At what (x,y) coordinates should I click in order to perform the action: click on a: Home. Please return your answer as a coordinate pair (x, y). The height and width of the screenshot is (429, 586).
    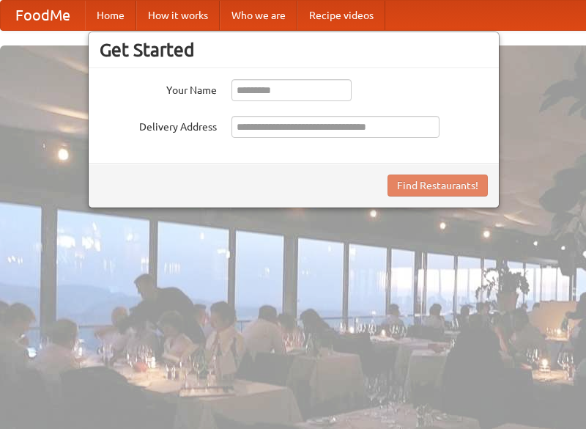
    Looking at the image, I should click on (111, 15).